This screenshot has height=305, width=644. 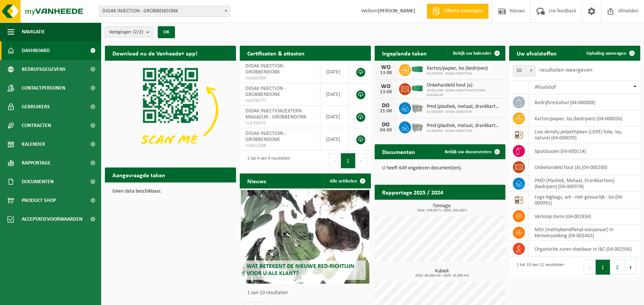 I want to click on td: onbehandeld hout (A) (04-000200), so click(x=584, y=167).